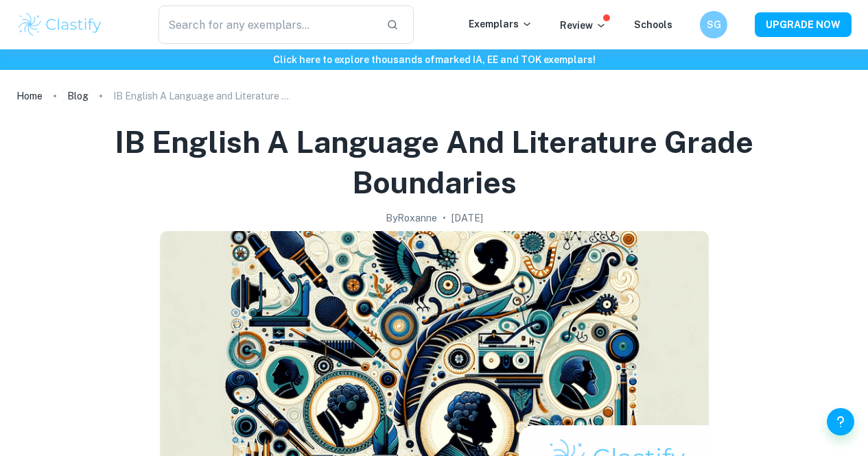  I want to click on h1: IB English A Language and Literature Grade Boundaries, so click(434, 162).